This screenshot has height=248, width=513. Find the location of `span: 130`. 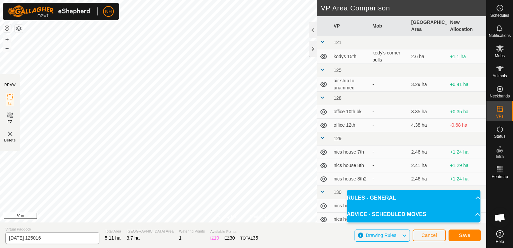

span: 130 is located at coordinates (337, 192).